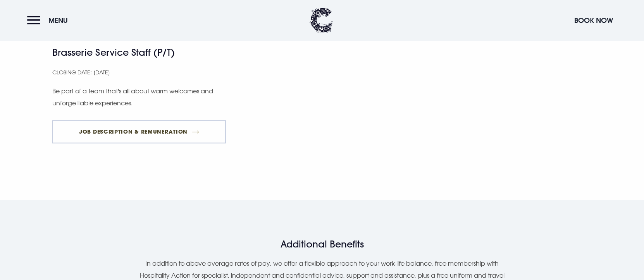  Describe the element at coordinates (322, 244) in the screenshot. I see `h4: Additional Benefits` at that location.